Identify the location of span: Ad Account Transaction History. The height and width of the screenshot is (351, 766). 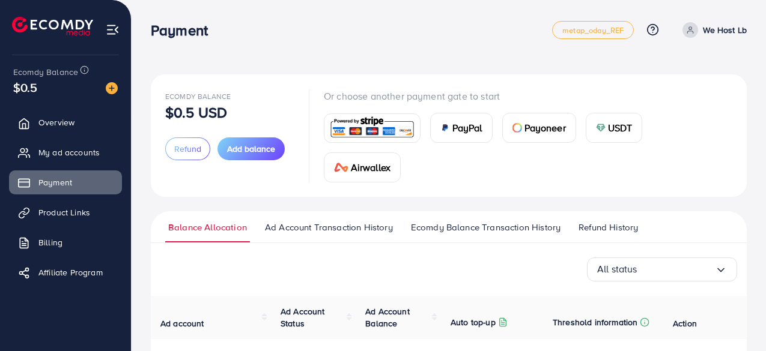
(328, 228).